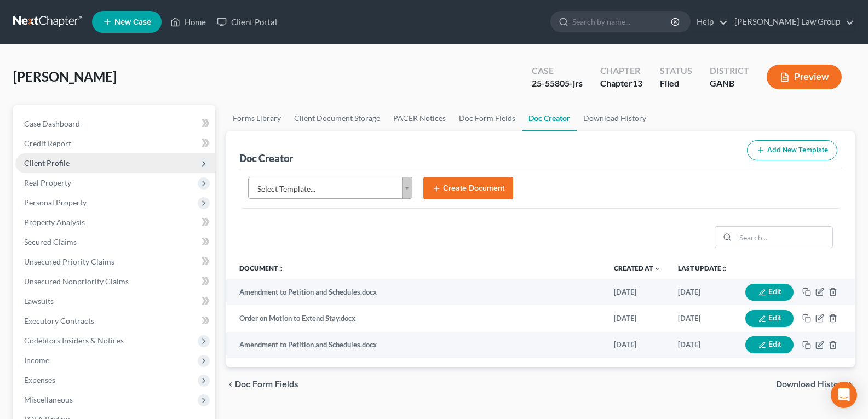 Image resolution: width=868 pixels, height=419 pixels. What do you see at coordinates (266, 159) in the screenshot?
I see `div: Doc Creator` at bounding box center [266, 159].